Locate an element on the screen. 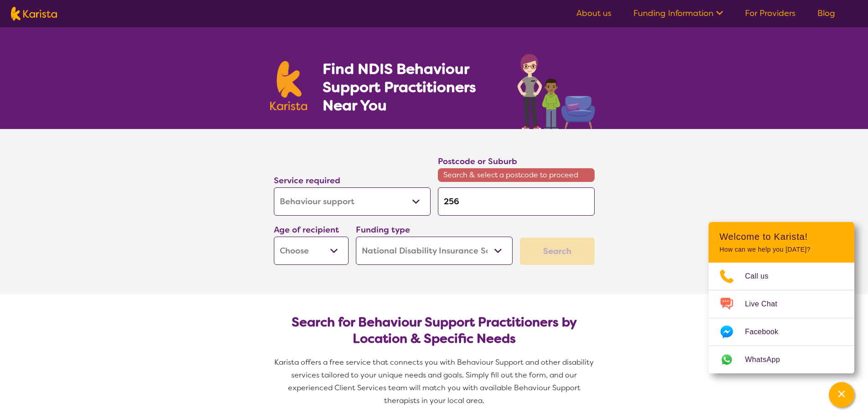  a: Funding Information is located at coordinates (678, 13).